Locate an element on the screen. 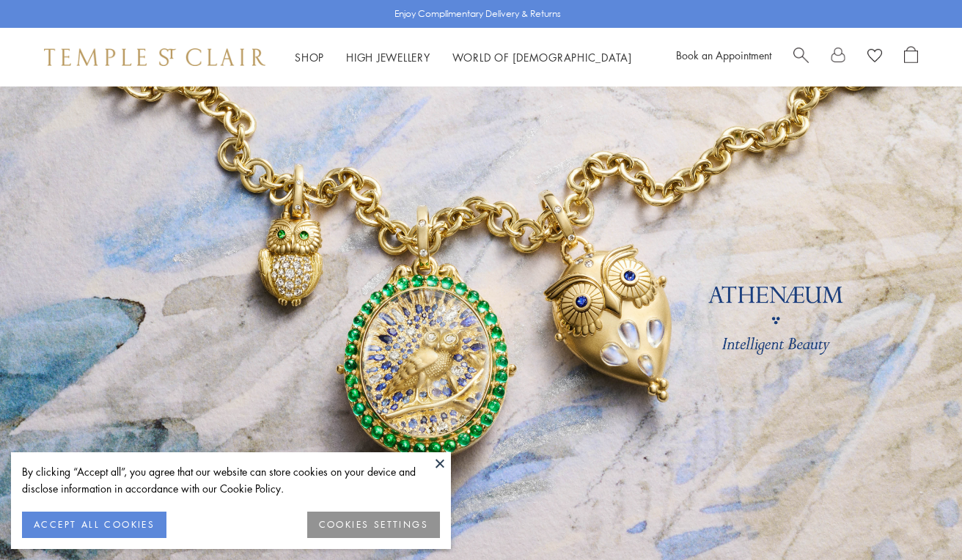 The height and width of the screenshot is (560, 962). a: View Wishlist is located at coordinates (875, 57).